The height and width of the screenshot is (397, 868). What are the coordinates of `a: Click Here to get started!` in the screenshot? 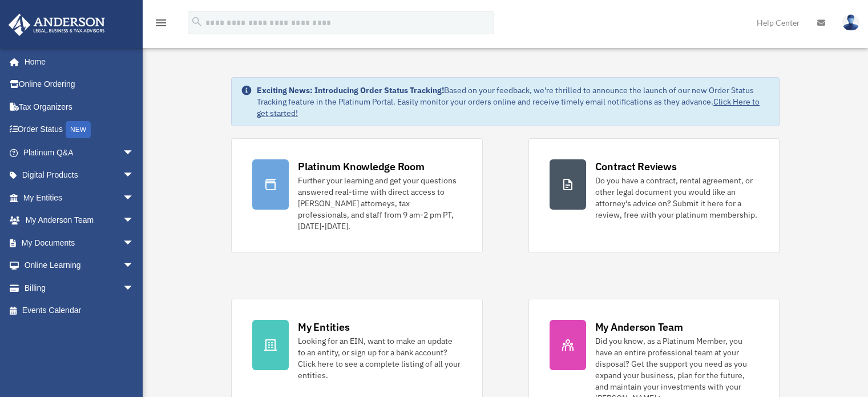 It's located at (508, 107).